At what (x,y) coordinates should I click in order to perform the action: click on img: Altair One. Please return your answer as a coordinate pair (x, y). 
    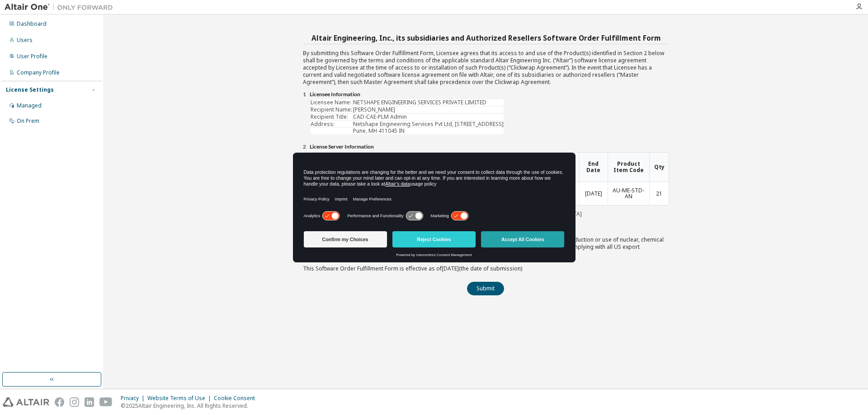
    Looking at the image, I should click on (61, 7).